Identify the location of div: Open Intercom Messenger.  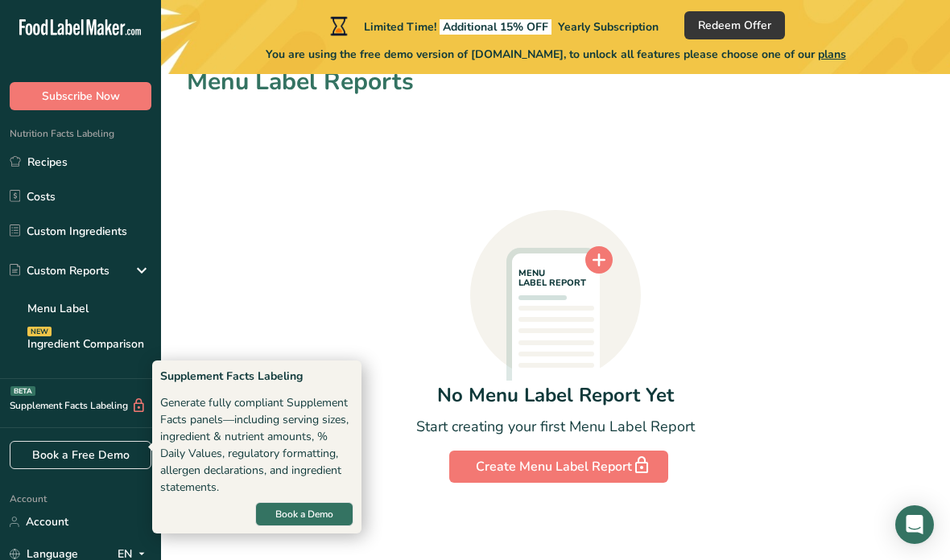
(915, 524).